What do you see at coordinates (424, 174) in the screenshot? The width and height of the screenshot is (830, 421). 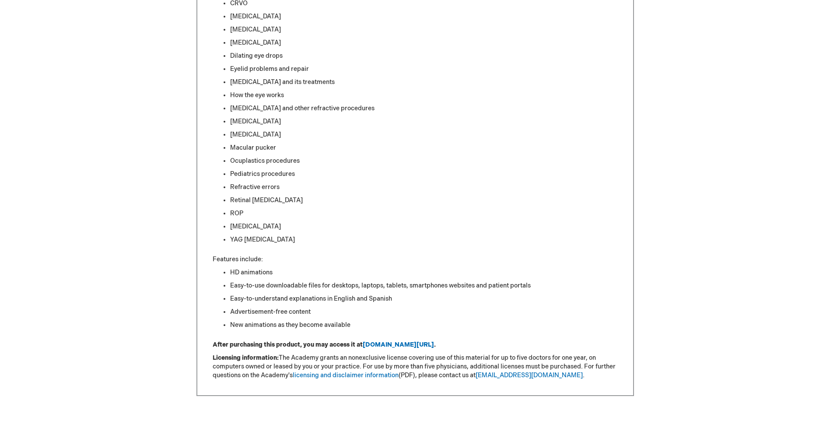 I see `li: Pediatrics procedures` at bounding box center [424, 174].